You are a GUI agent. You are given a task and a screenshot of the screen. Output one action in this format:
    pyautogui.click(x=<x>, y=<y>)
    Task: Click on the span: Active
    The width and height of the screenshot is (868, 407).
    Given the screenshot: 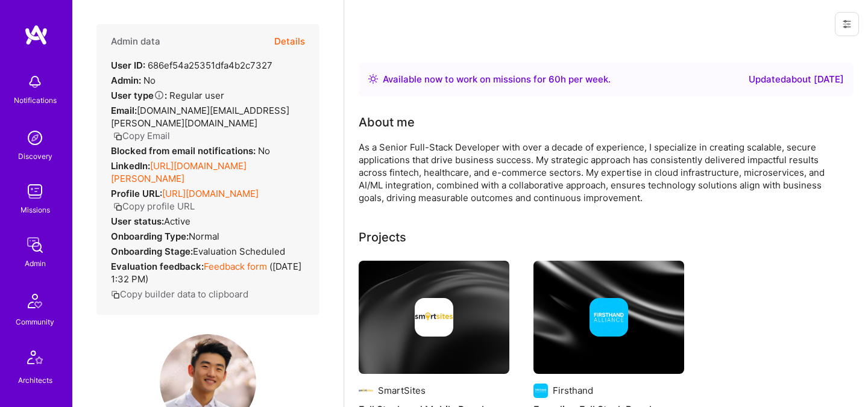 What is the action you would take?
    pyautogui.click(x=177, y=221)
    